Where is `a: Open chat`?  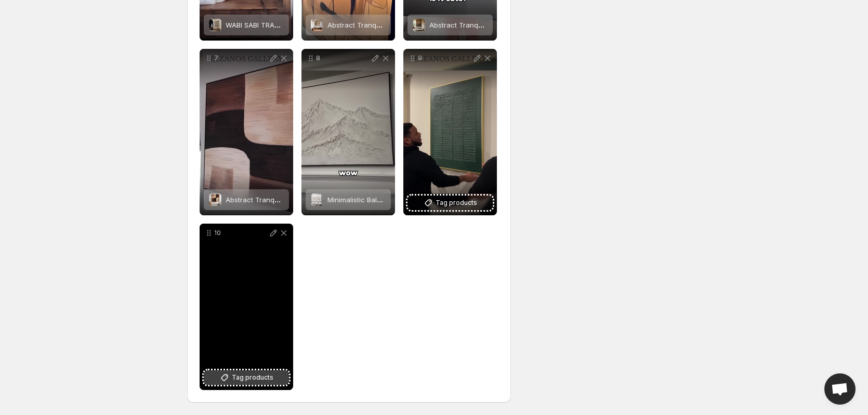
a: Open chat is located at coordinates (840, 389).